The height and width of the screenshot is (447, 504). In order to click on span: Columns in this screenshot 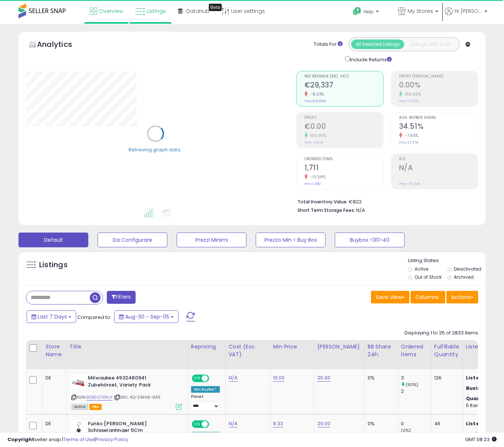, I will do `click(427, 297)`.